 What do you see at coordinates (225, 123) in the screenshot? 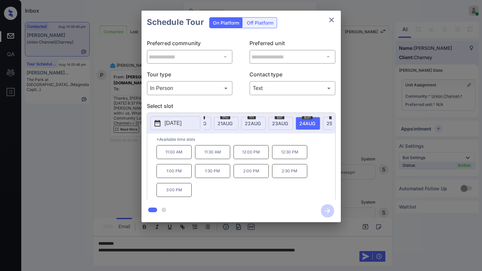
I see `span: 21 AUG` at bounding box center [225, 123].